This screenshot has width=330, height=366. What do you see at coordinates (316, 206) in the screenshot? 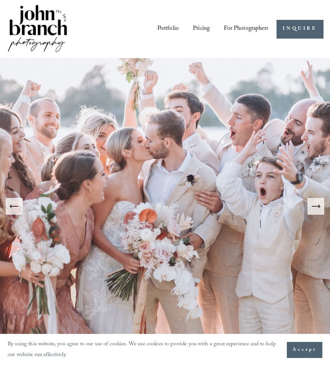
I see `button: Next Slide` at bounding box center [316, 206].